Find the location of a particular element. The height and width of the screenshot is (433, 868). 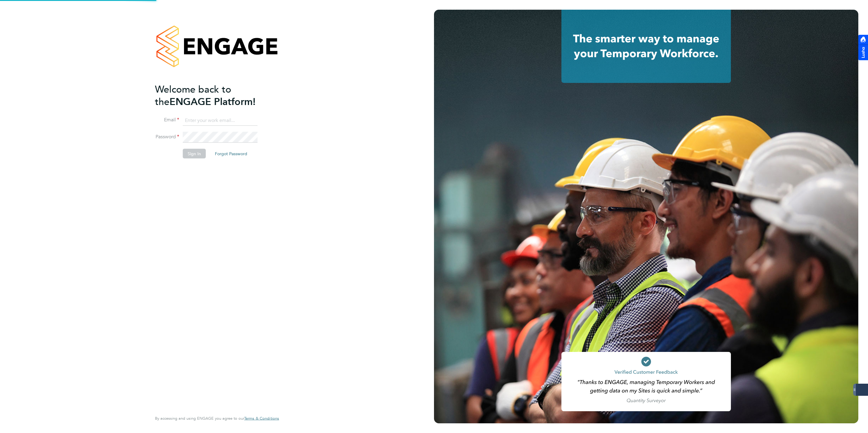

a: Terms & Conditions is located at coordinates (262, 418).